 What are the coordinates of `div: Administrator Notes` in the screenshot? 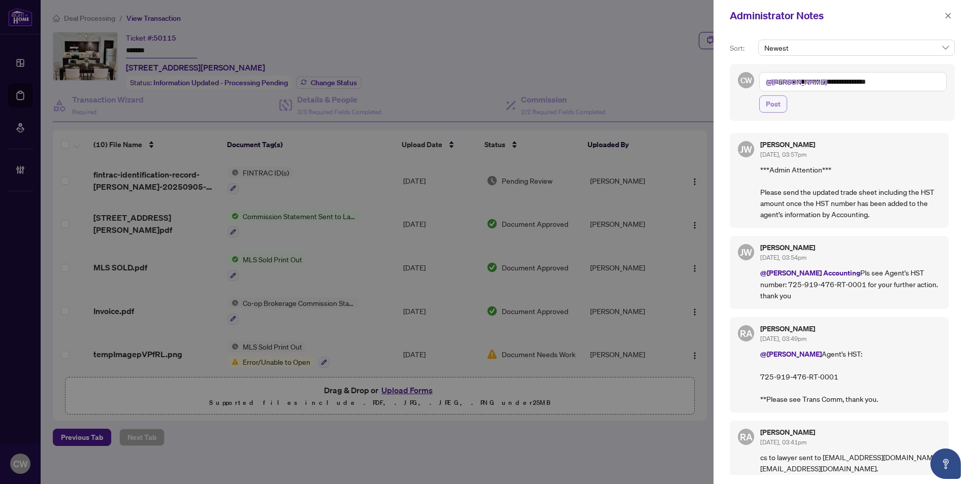 It's located at (835, 16).